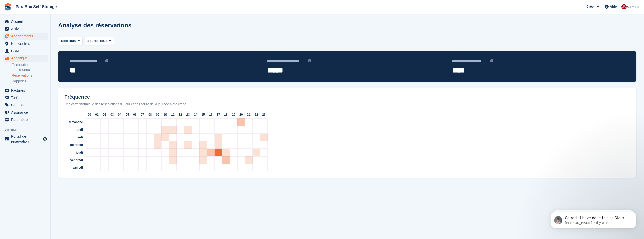 The width and height of the screenshot is (644, 239). What do you see at coordinates (30, 67) in the screenshot?
I see `a: Occupation quotidienne` at bounding box center [30, 67].